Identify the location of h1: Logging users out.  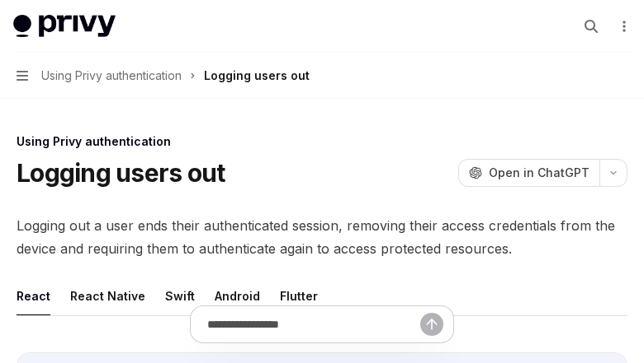
(121, 173).